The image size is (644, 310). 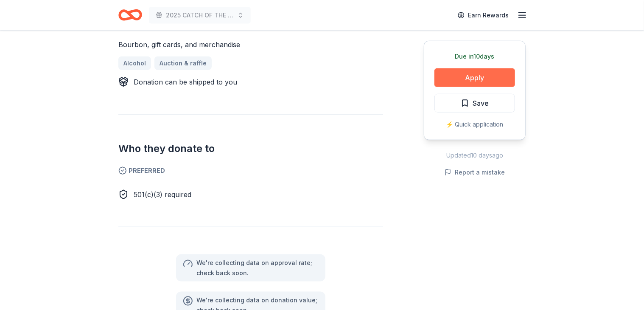 I want to click on div: Bourbon, gift cards, and merchandise, so click(x=251, y=45).